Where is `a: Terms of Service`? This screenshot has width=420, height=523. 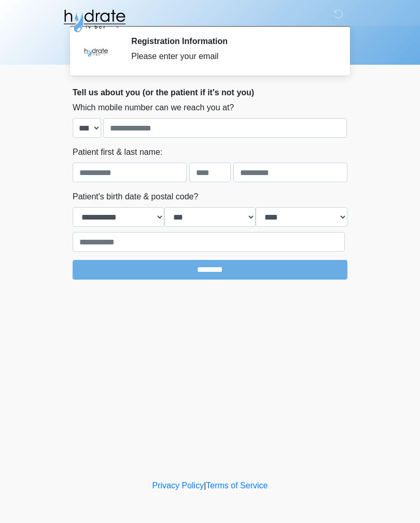 a: Terms of Service is located at coordinates (236, 486).